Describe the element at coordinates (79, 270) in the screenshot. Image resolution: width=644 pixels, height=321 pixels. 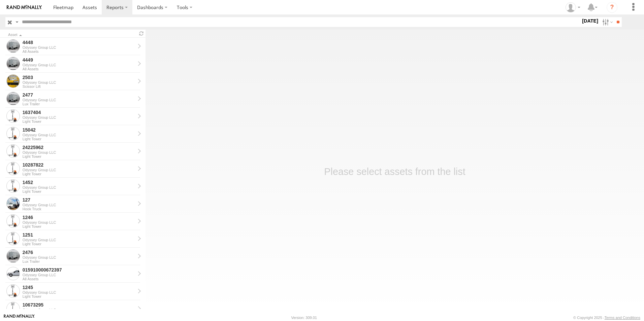
I see `div: 015910000672397 - View Asset History` at that location.